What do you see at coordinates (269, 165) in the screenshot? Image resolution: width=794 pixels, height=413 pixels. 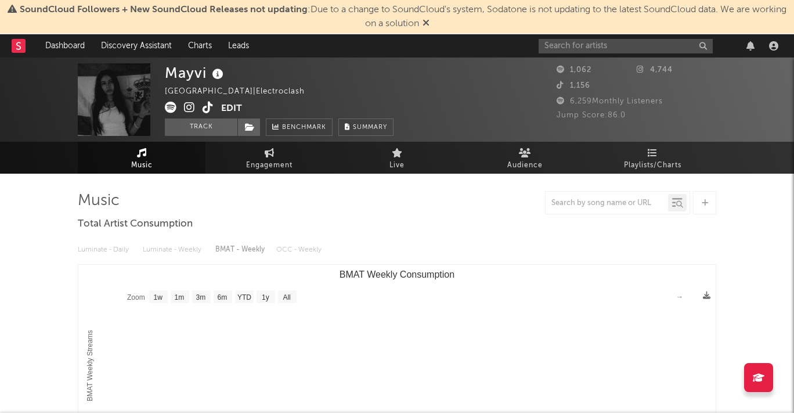 I see `span: Engagement` at bounding box center [269, 165].